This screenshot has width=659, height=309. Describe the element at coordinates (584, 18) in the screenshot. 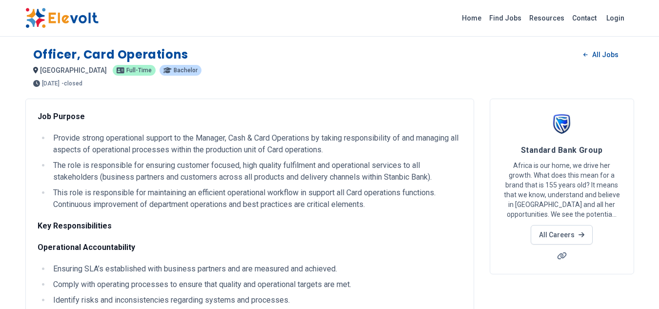

I see `a: Contact` at that location.